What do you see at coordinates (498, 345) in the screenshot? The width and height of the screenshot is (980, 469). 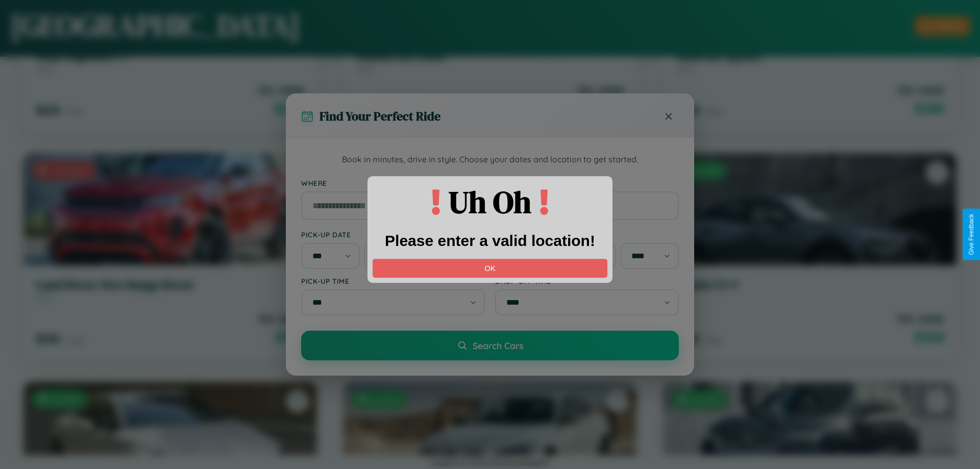 I see `span: Search Cars` at bounding box center [498, 345].